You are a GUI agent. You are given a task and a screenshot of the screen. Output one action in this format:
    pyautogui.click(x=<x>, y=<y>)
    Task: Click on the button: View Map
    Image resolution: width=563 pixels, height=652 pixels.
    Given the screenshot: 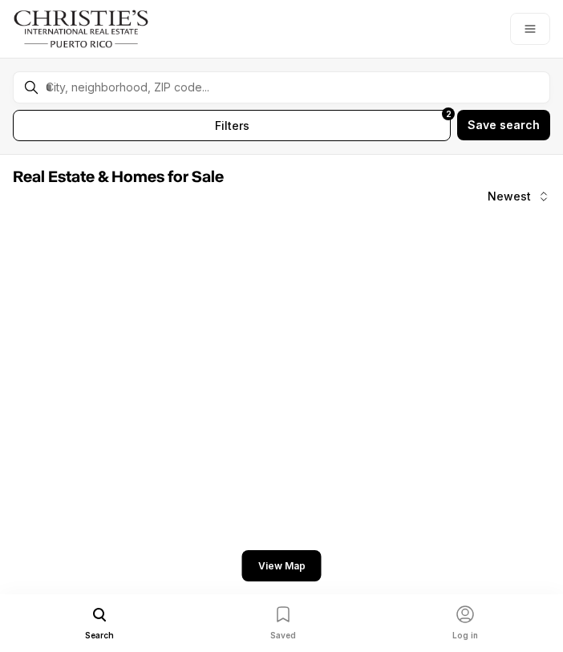 What is the action you would take?
    pyautogui.click(x=281, y=565)
    